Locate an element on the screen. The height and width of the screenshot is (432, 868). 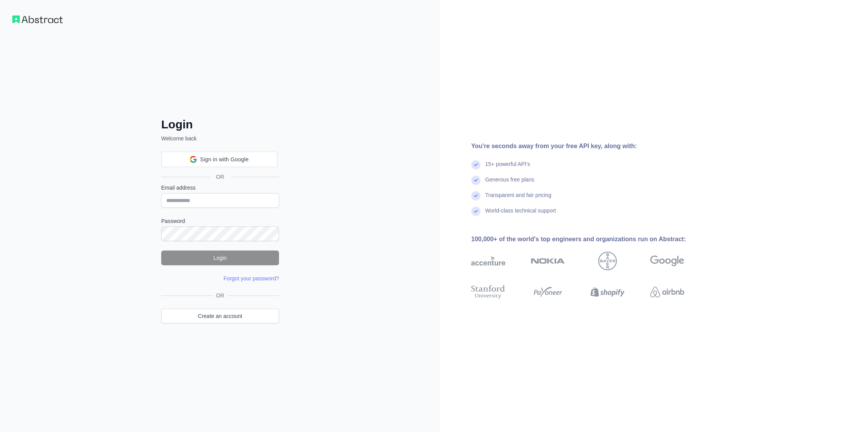
a: Create an account is located at coordinates (220, 316).